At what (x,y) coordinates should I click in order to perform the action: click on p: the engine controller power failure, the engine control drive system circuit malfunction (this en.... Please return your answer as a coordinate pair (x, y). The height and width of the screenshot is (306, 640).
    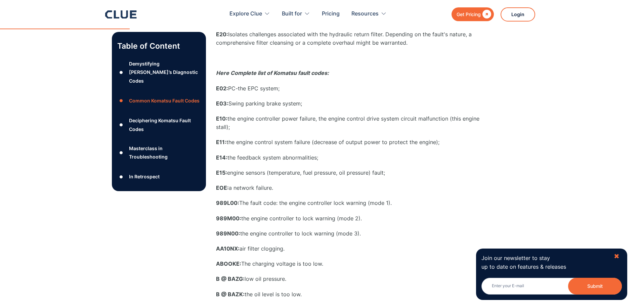
    Looking at the image, I should click on (350, 123).